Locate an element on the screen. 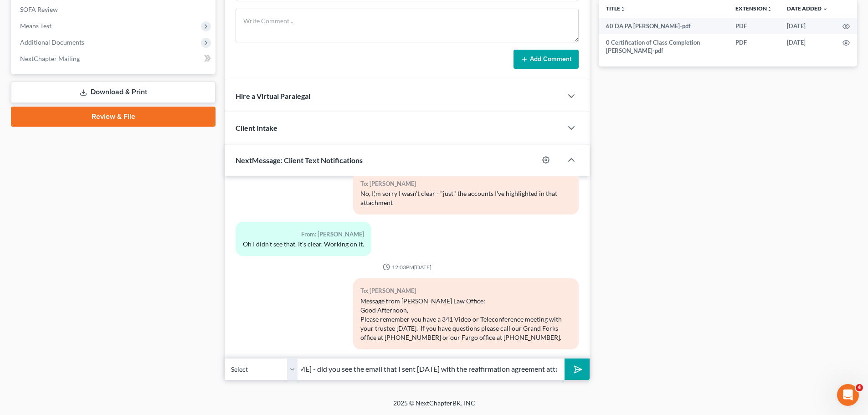 This screenshot has width=868, height=415. a: Date Added expand_more is located at coordinates (807, 8).